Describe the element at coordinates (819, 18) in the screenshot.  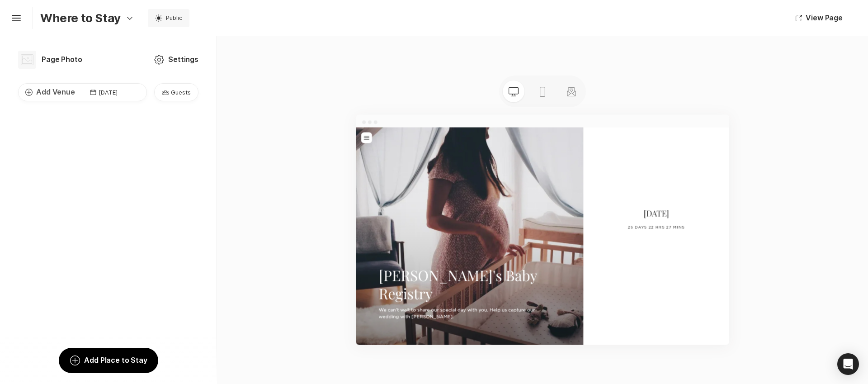
I see `button: View Page` at that location.